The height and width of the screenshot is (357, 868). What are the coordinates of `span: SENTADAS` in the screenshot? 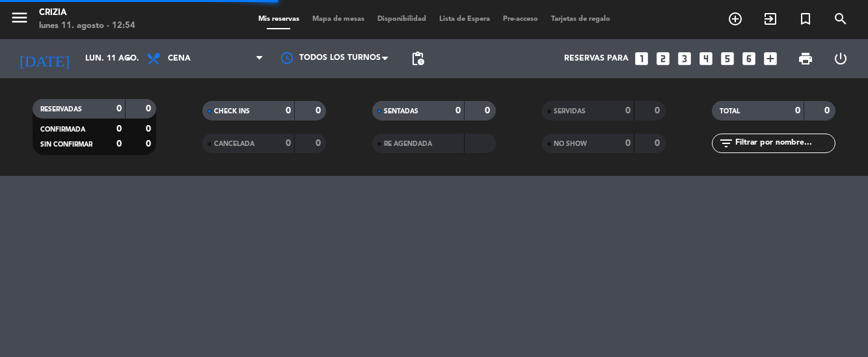 It's located at (401, 111).